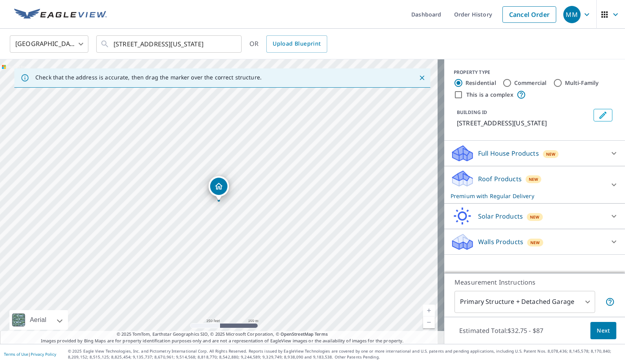  I want to click on a: Cancel Order, so click(529, 15).